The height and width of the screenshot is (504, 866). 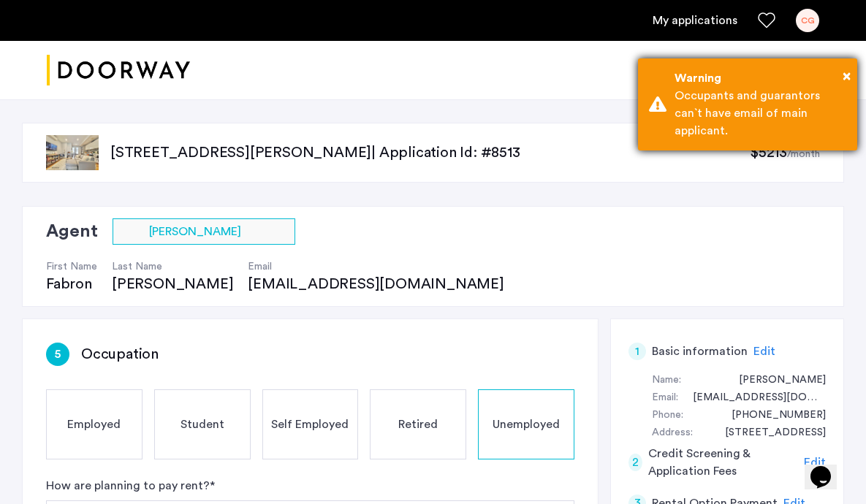 What do you see at coordinates (808, 21) in the screenshot?
I see `div: CG` at bounding box center [808, 21].